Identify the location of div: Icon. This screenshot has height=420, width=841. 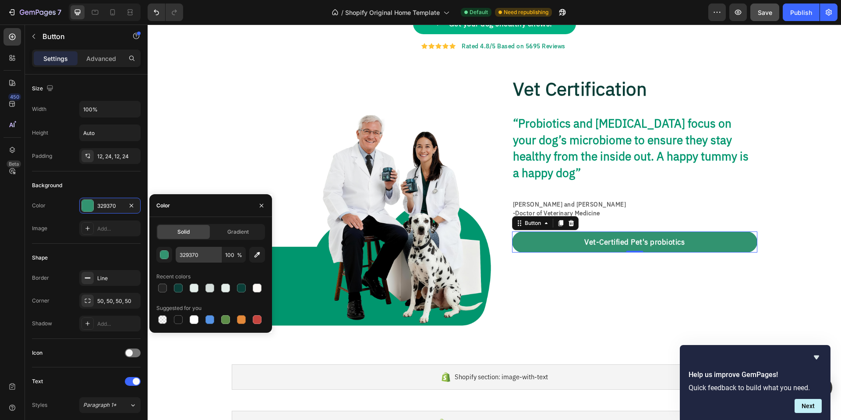
(37, 353).